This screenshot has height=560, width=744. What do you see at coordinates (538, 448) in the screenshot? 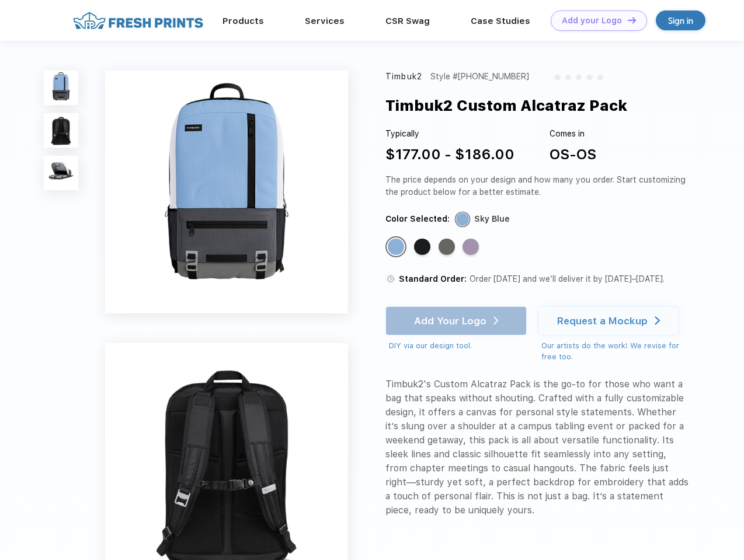
I see `div: Timbuk2's Custom Alcatraz Pack is the go-to for those who want a bag that speaks without shouting...` at bounding box center [538, 448].